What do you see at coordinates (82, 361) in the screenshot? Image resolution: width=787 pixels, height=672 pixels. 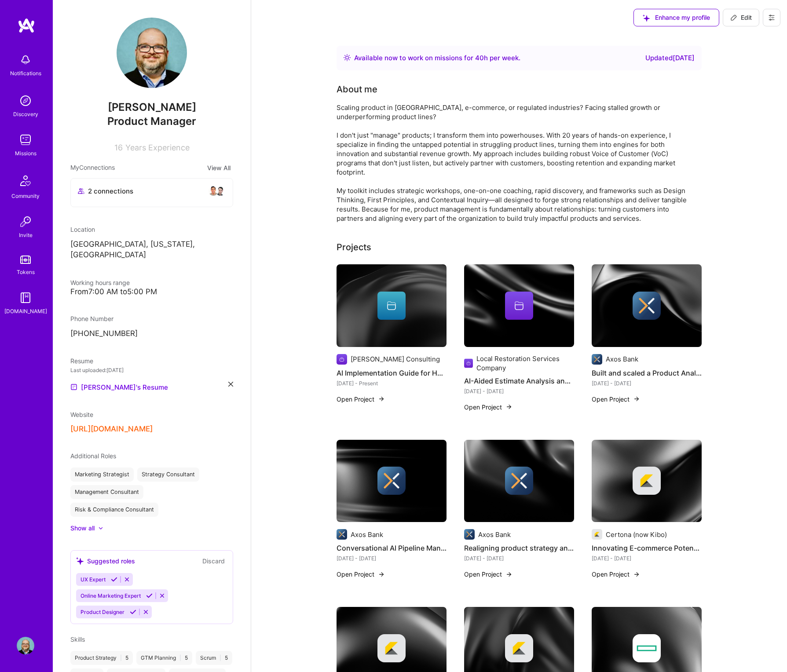 I see `span: Resume` at bounding box center [82, 361].